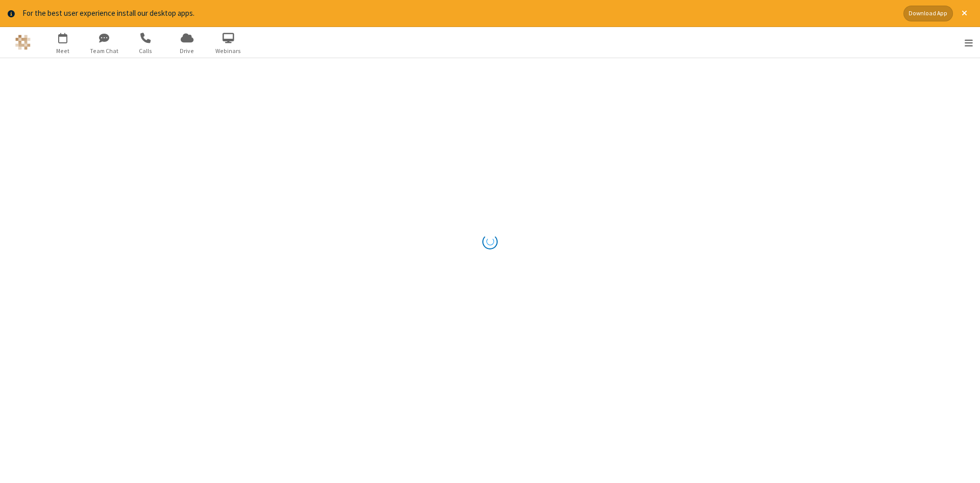 The image size is (980, 483). Describe the element at coordinates (145, 51) in the screenshot. I see `span: Calls` at that location.